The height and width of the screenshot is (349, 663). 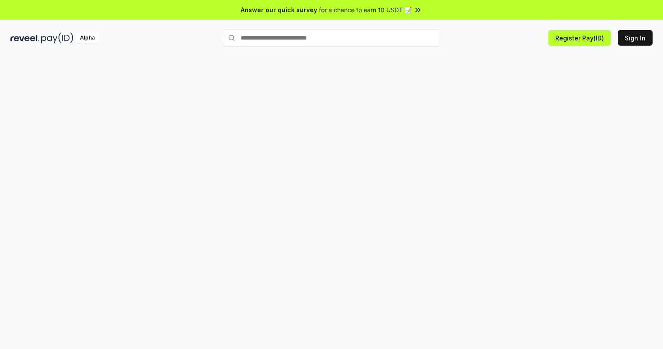 I want to click on span: for a chance to earn 10 USDT 📝, so click(x=366, y=10).